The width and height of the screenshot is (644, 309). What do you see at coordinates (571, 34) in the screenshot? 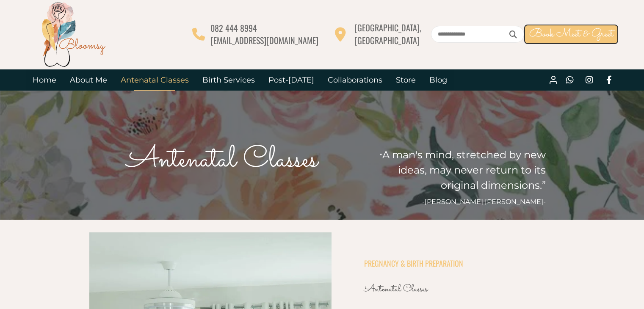
I see `a: Book Meet & Greet` at bounding box center [571, 34].